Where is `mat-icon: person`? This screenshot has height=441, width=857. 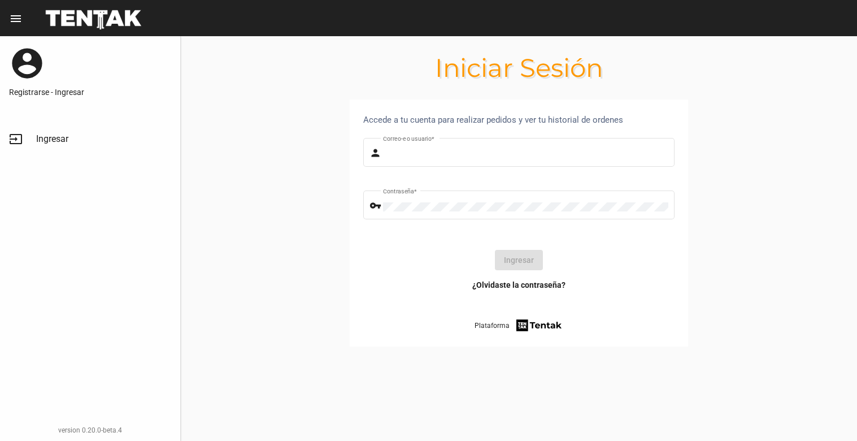
mat-icon: person is located at coordinates (376, 153).